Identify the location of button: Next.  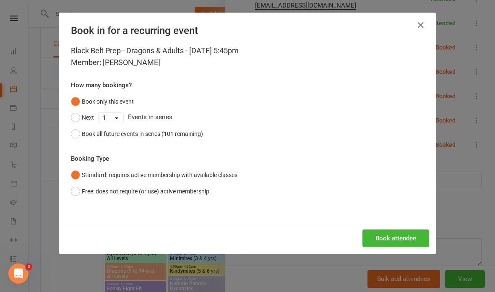
(82, 117).